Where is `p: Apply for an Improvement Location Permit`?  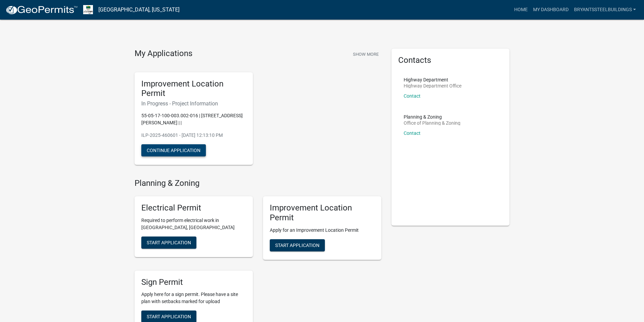 p: Apply for an Improvement Location Permit is located at coordinates (322, 230).